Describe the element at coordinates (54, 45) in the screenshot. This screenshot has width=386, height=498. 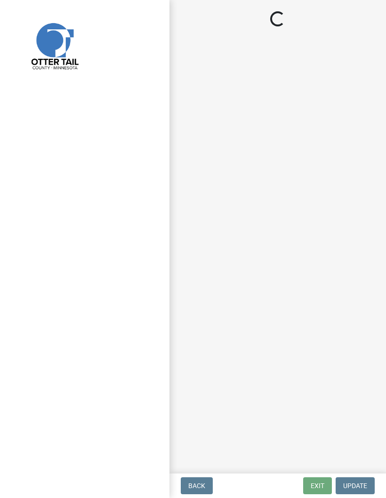
I see `img: Otter Tail County, Minnesota` at that location.